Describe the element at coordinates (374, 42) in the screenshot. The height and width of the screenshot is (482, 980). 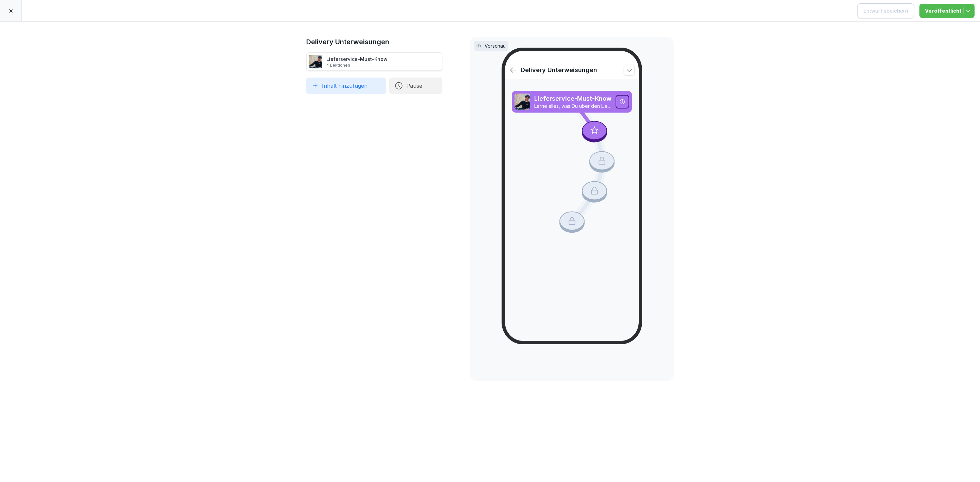
I see `h1: Delivery Unterweisungen` at that location.